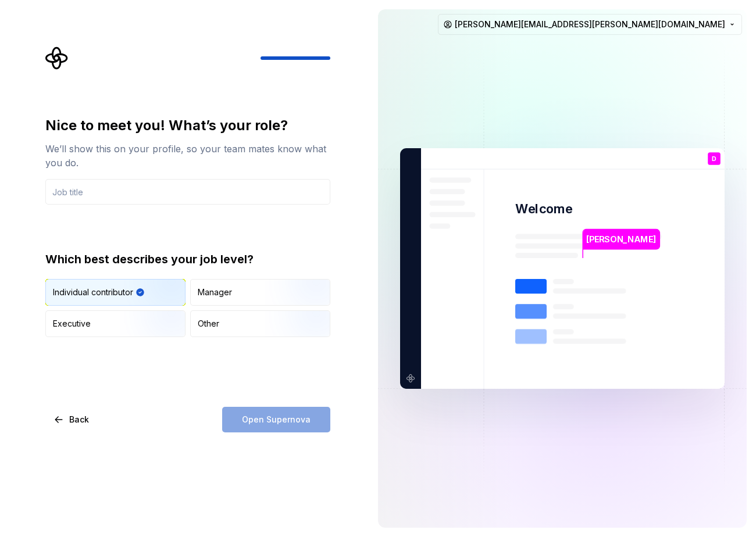  I want to click on div: Which best describes your job level?, so click(188, 259).